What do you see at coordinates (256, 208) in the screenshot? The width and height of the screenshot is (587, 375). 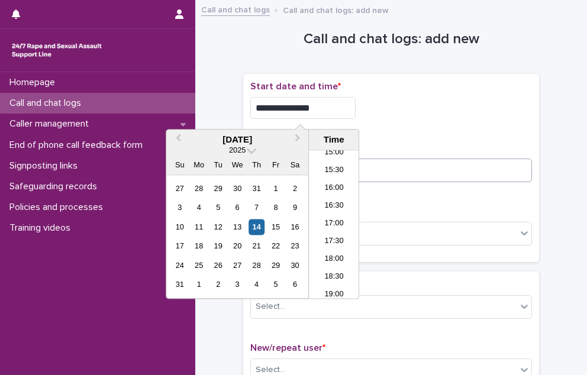 I see `div: Choose Thursday, August 7th, 2025` at bounding box center [256, 208].